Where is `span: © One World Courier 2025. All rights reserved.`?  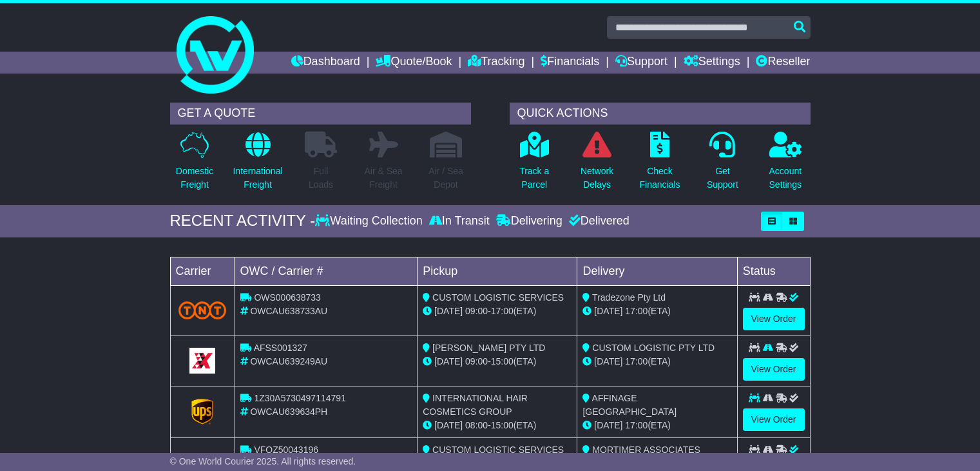
span: © One World Courier 2025. All rights reserved. is located at coordinates (263, 461).